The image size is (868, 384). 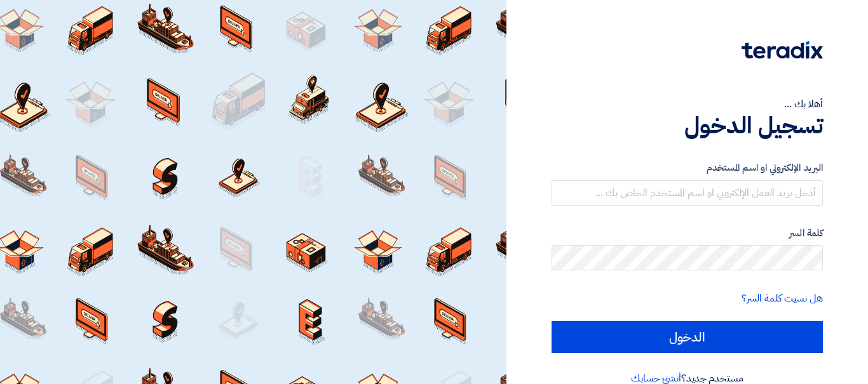 I want to click on label: كلمة السر, so click(x=686, y=233).